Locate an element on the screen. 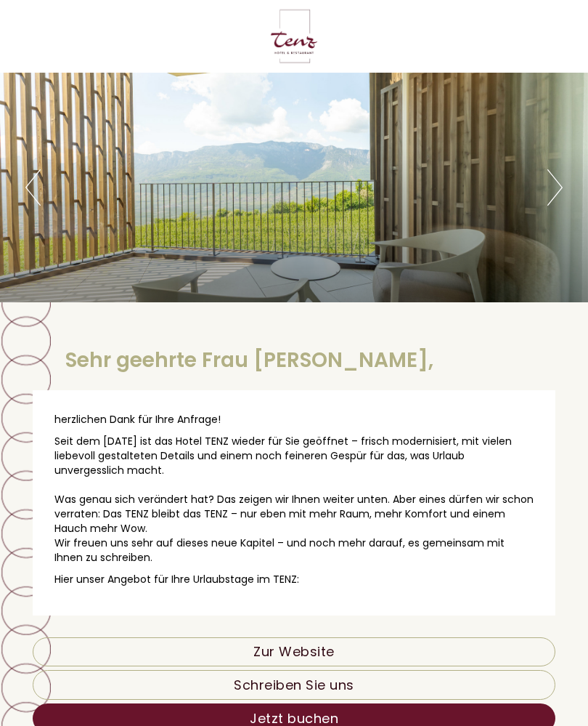 This screenshot has height=726, width=588. button: Previous is located at coordinates (33, 187).